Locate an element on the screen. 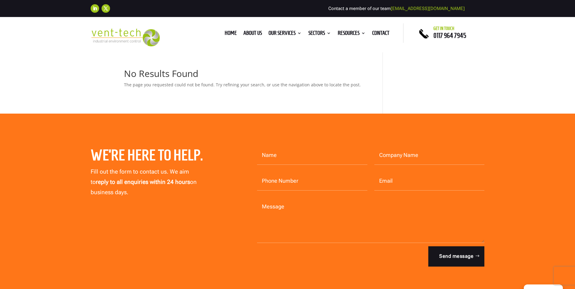 The height and width of the screenshot is (289, 575). a: Follow on X is located at coordinates (106, 8).